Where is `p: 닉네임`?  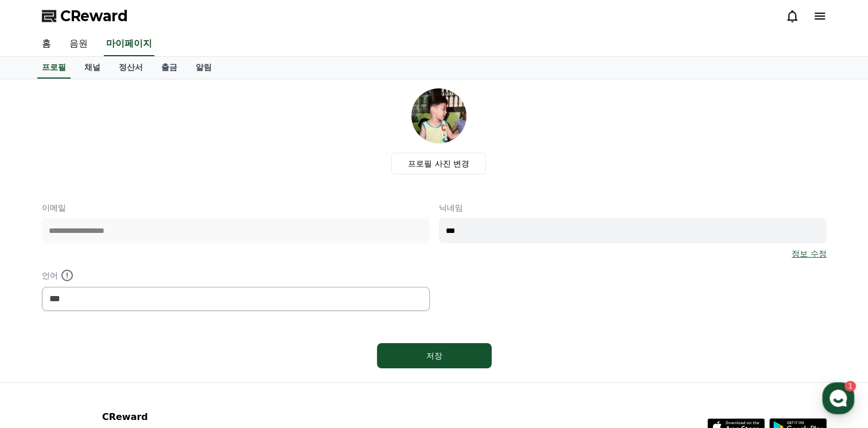
p: 닉네임 is located at coordinates (633, 208).